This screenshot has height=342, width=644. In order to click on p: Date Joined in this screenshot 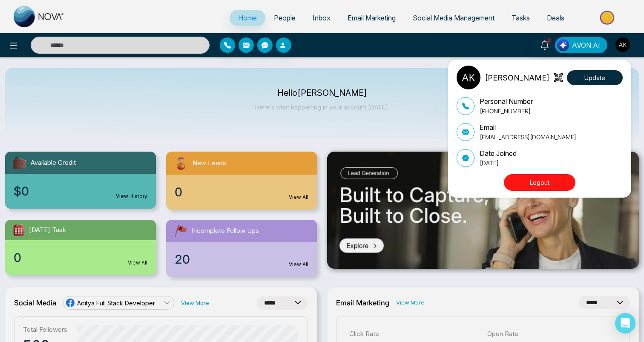, I will do `click(498, 154)`.